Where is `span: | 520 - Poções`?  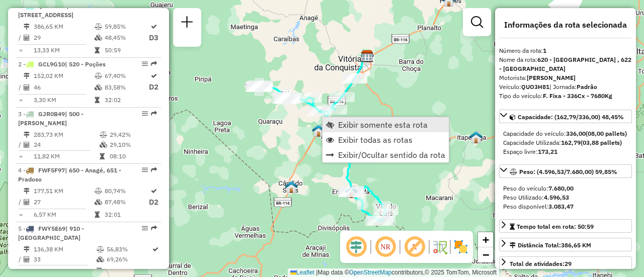
span: | 520 - Poções is located at coordinates (85, 64).